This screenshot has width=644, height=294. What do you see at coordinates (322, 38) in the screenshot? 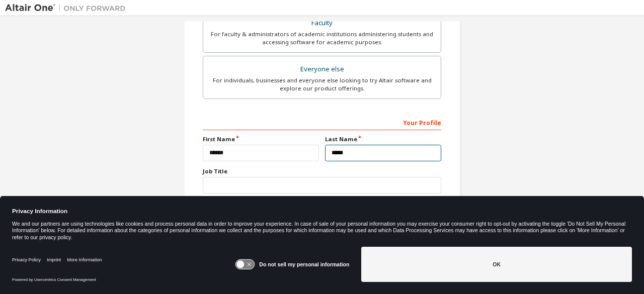
I see `div: For faculty & administrators of academic institutions administering students and accessing softwa...` at bounding box center [322, 38].